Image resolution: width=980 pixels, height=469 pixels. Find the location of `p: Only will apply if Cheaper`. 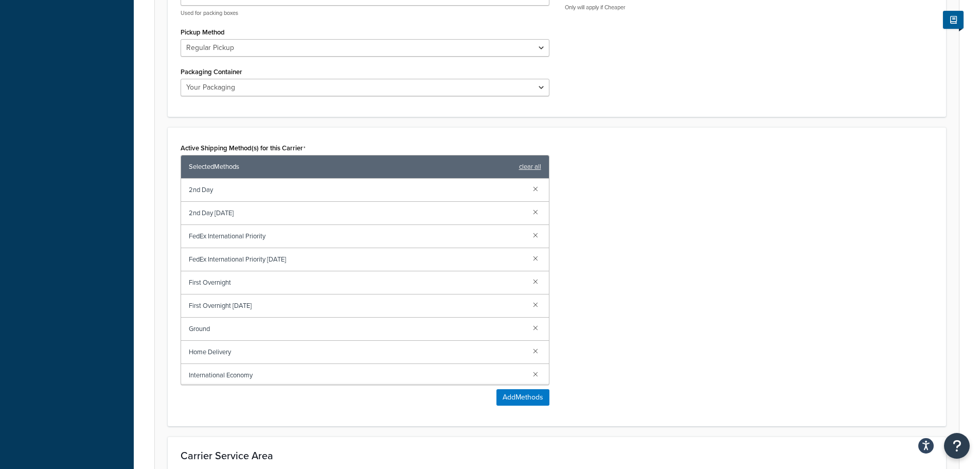

p: Only will apply if Cheaper is located at coordinates (749, 8).